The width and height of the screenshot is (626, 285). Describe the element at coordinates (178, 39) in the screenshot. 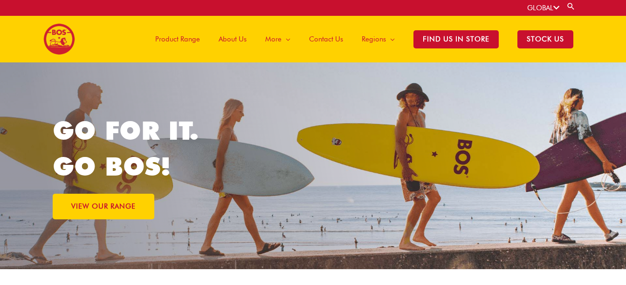

I see `span: Product Range` at that location.